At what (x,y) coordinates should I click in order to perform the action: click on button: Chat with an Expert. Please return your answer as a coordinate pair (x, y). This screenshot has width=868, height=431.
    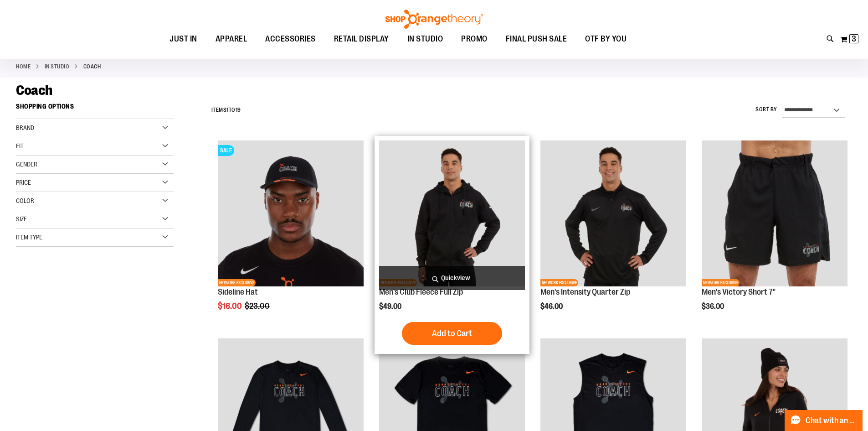
    Looking at the image, I should click on (824, 421).